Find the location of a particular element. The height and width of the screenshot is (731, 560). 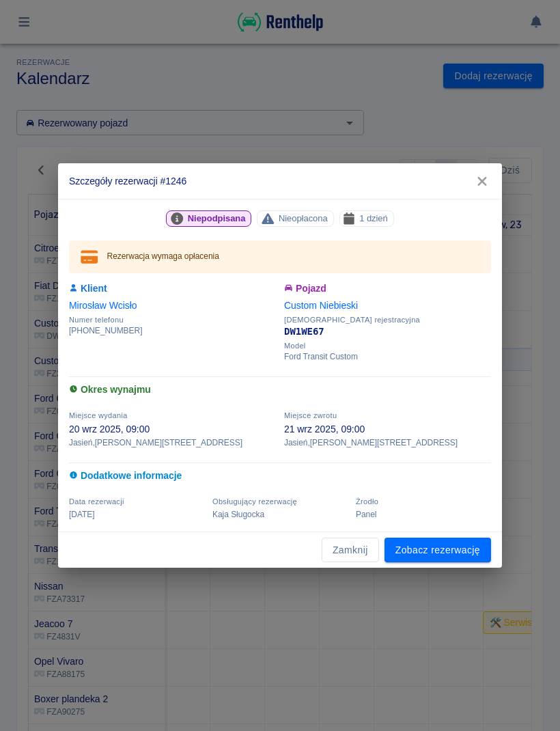

div: Rezerwacja wymaga opłacenia is located at coordinates (163, 257).